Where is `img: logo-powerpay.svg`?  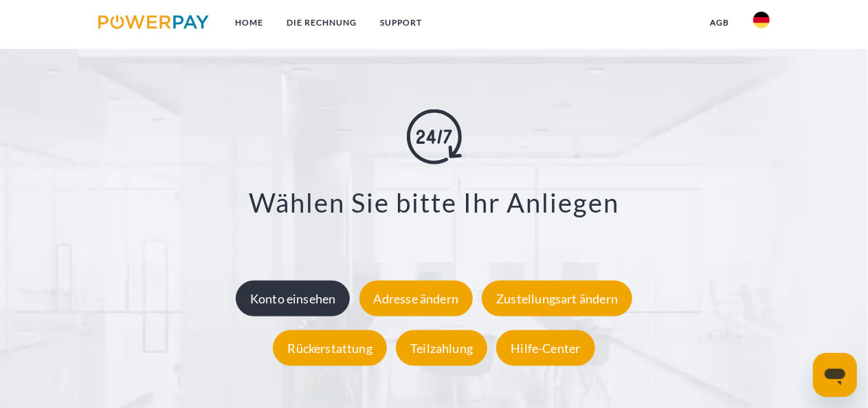
img: logo-powerpay.svg is located at coordinates (154, 22).